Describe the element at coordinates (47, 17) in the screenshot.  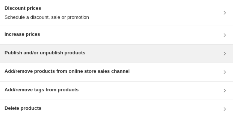
I see `p: Schedule a discount, sale or promotion` at that location.